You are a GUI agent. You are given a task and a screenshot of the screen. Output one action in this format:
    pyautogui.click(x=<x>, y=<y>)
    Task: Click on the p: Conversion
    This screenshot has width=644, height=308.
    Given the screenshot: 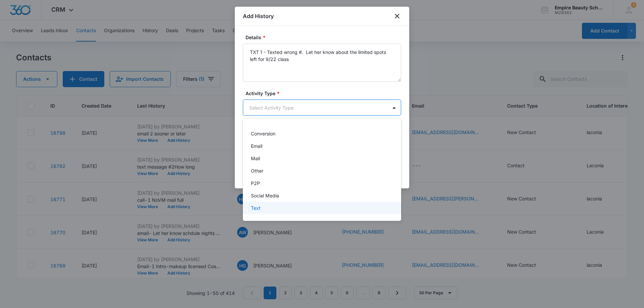 What is the action you would take?
    pyautogui.click(x=263, y=133)
    